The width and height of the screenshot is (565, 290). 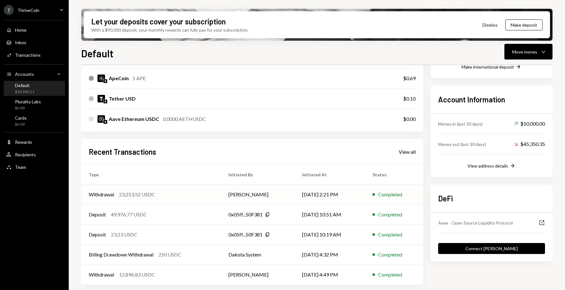 What do you see at coordinates (258, 174) in the screenshot?
I see `th: Initiated By` at bounding box center [258, 174].